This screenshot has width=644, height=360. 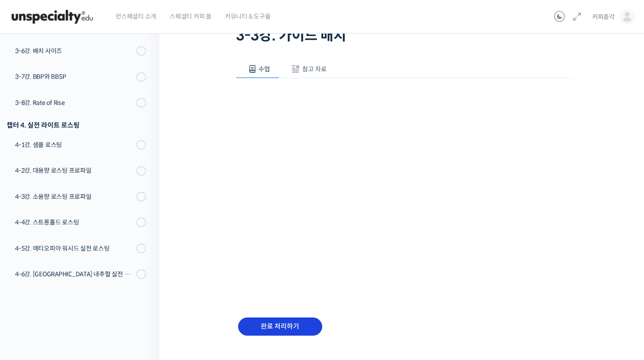 What do you see at coordinates (74, 248) in the screenshot?
I see `div: 4-5강. 에티오피아 워시드 실전 로스팅` at bounding box center [74, 248].